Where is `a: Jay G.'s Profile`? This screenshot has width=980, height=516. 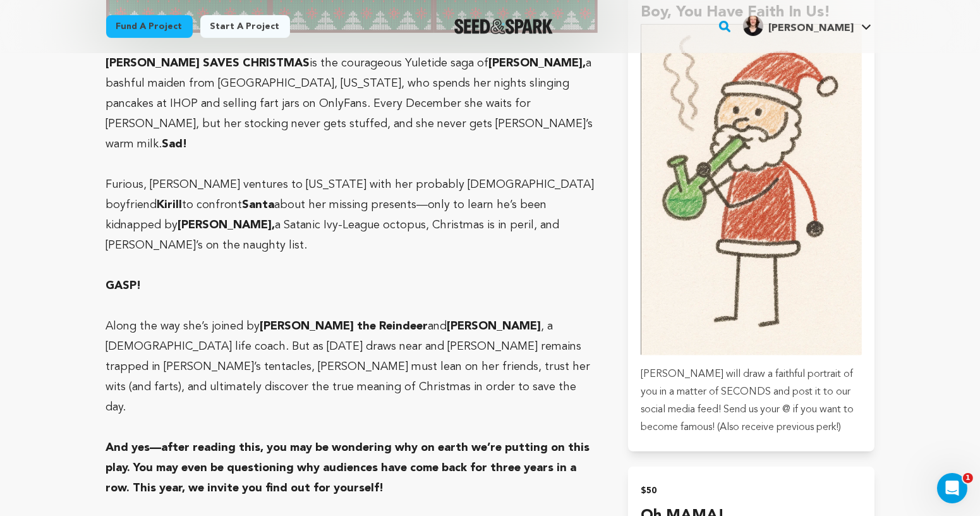
a: Jay G.'s Profile is located at coordinates (807, 25).